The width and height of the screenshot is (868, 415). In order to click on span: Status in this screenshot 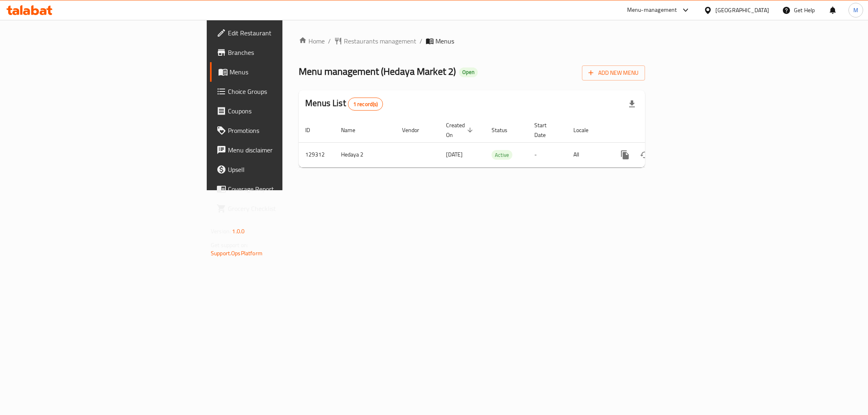, I will do `click(504, 130)`.